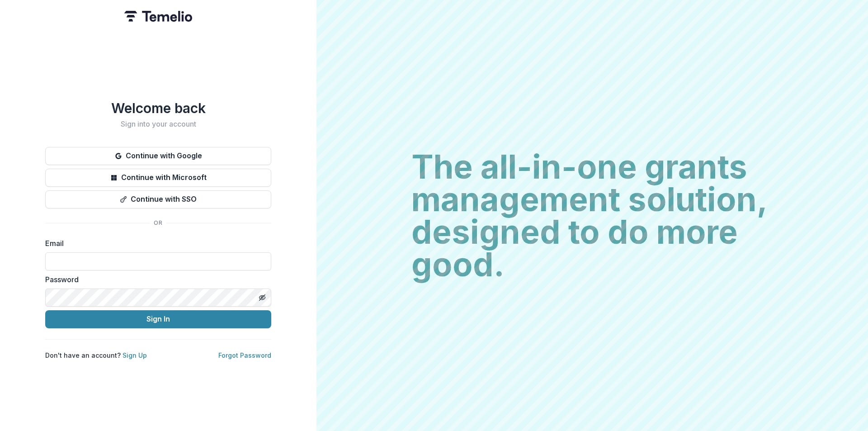  I want to click on p: Don't have an account?, so click(96, 355).